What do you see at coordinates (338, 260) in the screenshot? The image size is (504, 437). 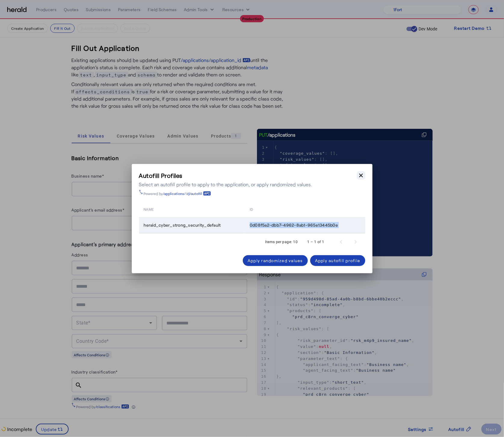 I see `div: Apply autofill profile` at bounding box center [338, 260].